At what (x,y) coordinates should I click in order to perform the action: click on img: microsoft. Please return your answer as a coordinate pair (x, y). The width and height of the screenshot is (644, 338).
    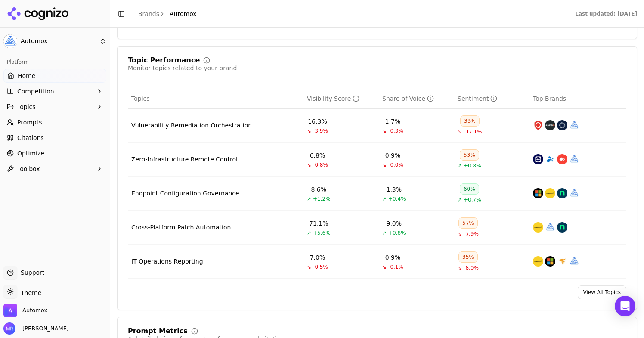
    Looking at the image, I should click on (550, 261).